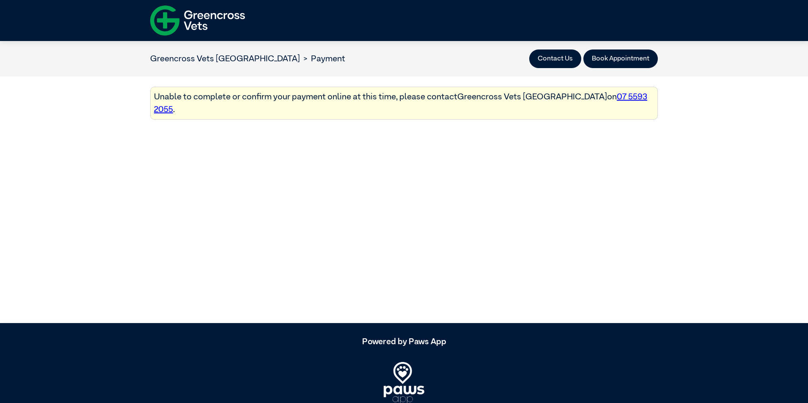 The image size is (808, 403). Describe the element at coordinates (198, 20) in the screenshot. I see `img: f-logo` at that location.